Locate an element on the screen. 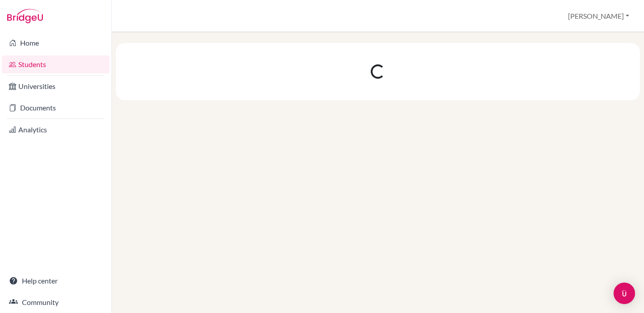 The width and height of the screenshot is (644, 313). a: Analytics is located at coordinates (56, 130).